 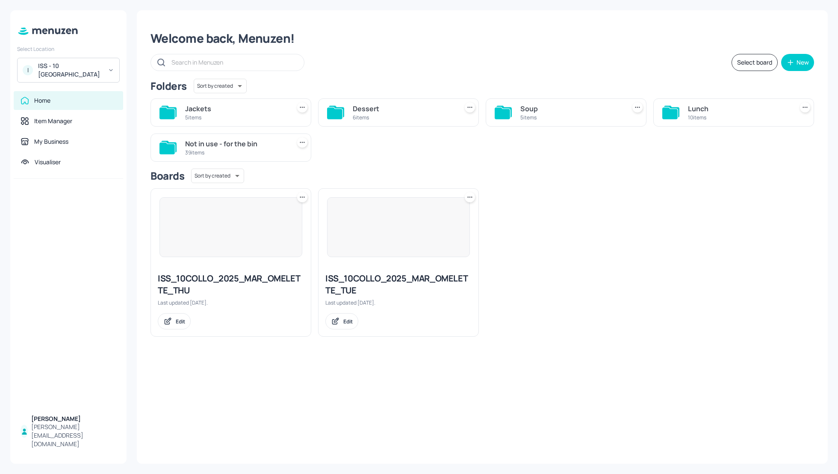 I want to click on div: Soup, so click(x=571, y=109).